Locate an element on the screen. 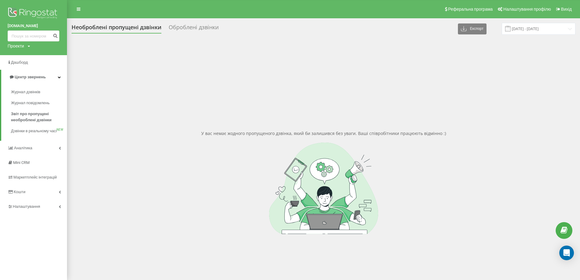 This screenshot has height=280, width=580. span: Звіт про пропущені необроблені дзвінки is located at coordinates (37, 117).